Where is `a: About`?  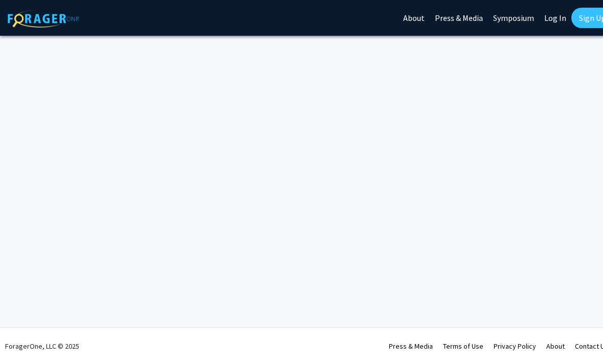 a: About is located at coordinates (555, 346).